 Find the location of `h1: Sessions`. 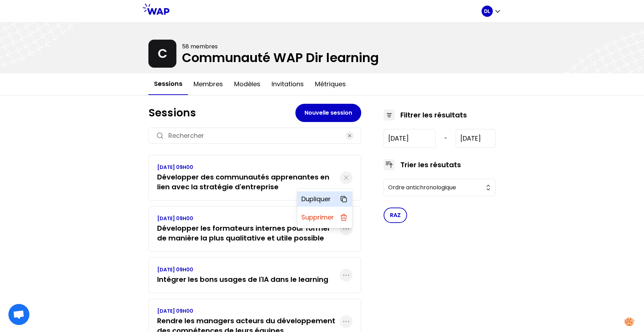

h1: Sessions is located at coordinates (222, 113).